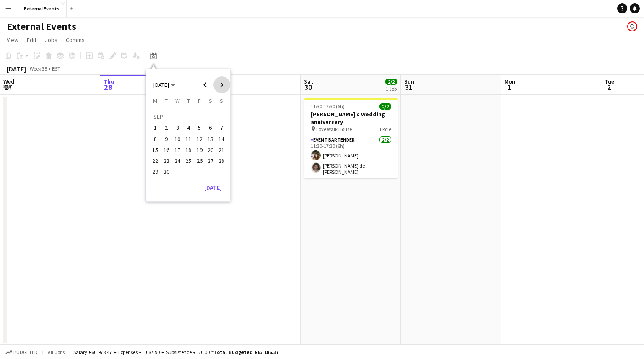  I want to click on button: 30-09-2025, so click(167, 171).